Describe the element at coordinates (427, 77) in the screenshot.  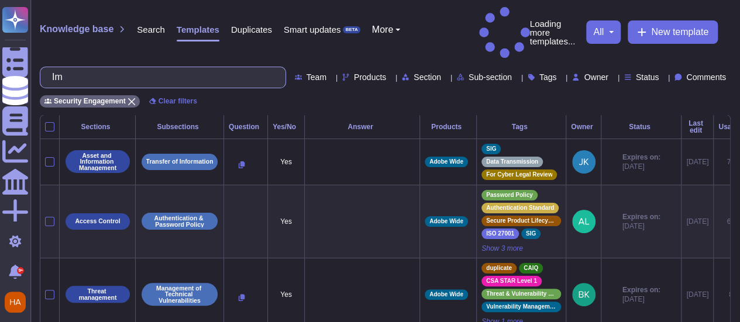
I see `span: Section` at that location.